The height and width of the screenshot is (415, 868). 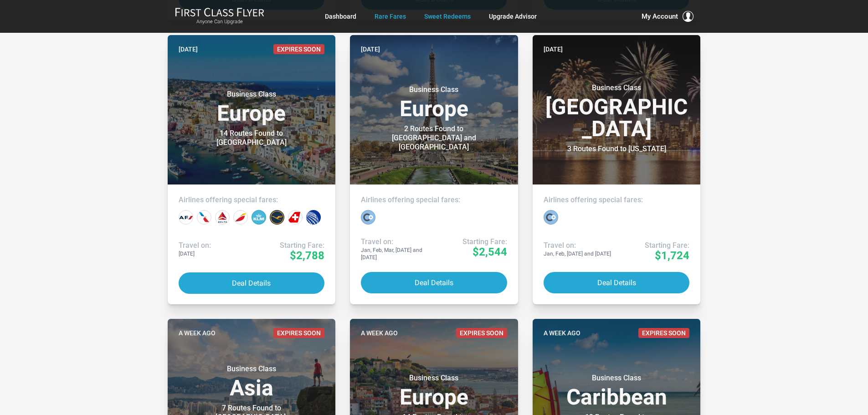 What do you see at coordinates (513, 16) in the screenshot?
I see `a: Upgrade Advisor` at bounding box center [513, 16].